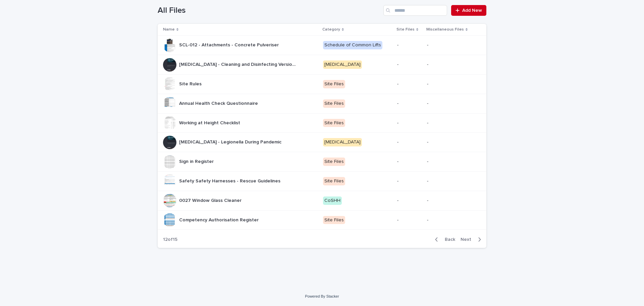  What do you see at coordinates (322, 201) in the screenshot?
I see `tr: 0027 Window Glass Cleaner0027 Window Glass Cleaner CoSHH--` at bounding box center [322, 201].